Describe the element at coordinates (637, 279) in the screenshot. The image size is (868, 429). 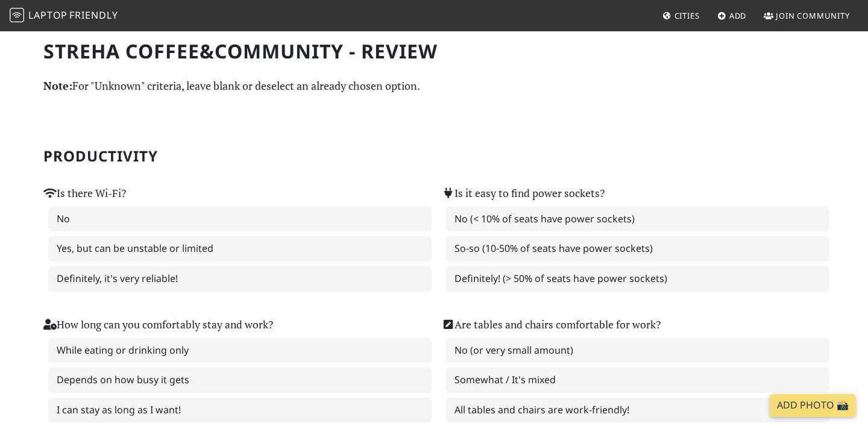
I see `label: Definitely! (> 50% of seats have power sockets)` at that location.